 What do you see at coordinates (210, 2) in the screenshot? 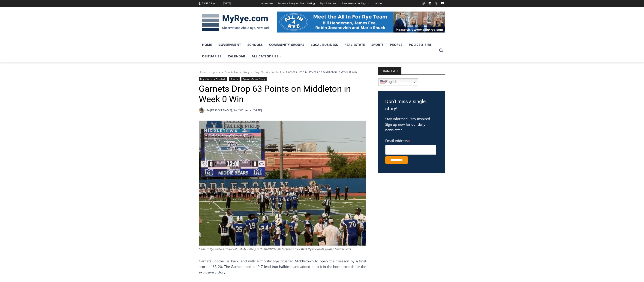
I see `span: F` at bounding box center [210, 2].